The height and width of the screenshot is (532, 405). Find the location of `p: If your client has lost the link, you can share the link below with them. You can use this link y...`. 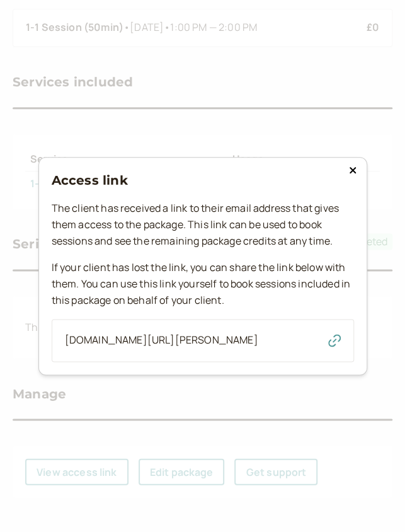

p: If your client has lost the link, you can share the link below with them. You can use this link y... is located at coordinates (203, 285).